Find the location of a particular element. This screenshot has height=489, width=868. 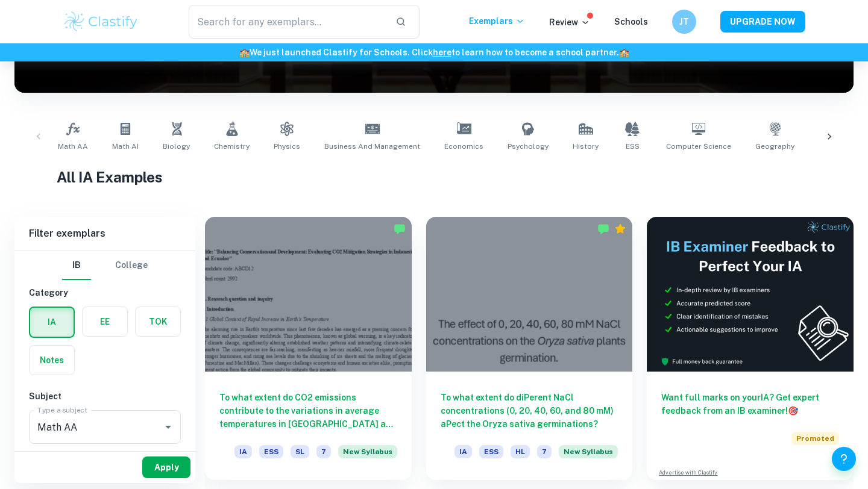

button: Open is located at coordinates (168, 427).